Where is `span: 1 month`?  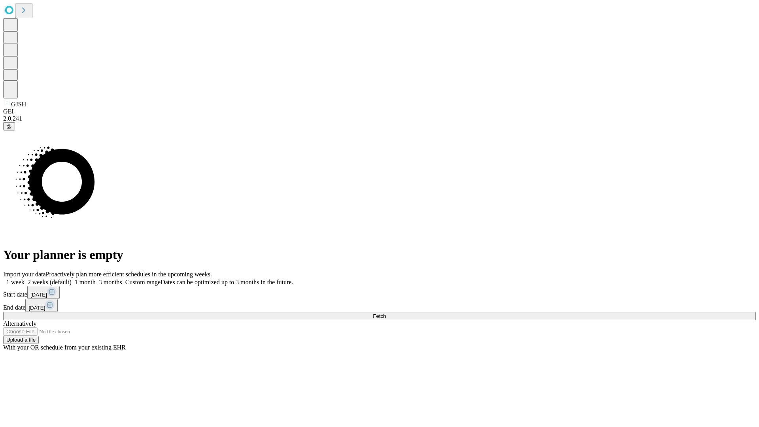
span: 1 month is located at coordinates (85, 282).